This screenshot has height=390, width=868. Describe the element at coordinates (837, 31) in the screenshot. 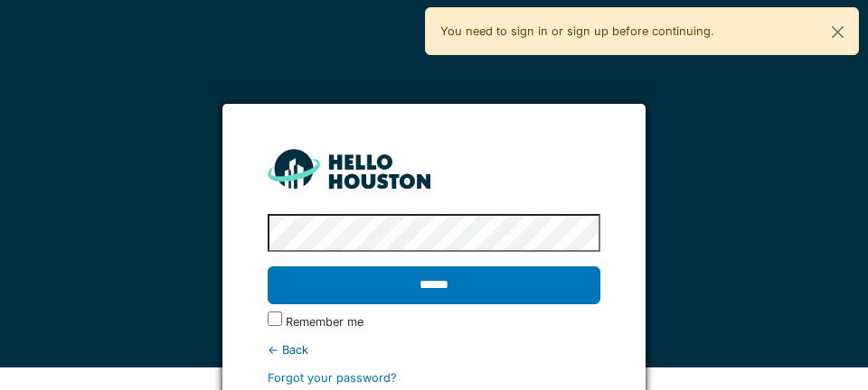

I see `button: Close` at that location.